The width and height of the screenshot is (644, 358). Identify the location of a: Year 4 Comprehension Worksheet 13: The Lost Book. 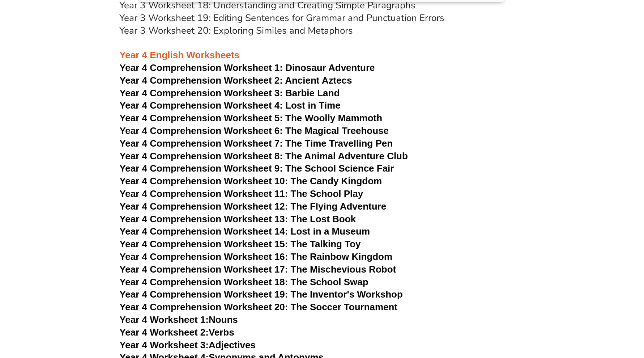
(238, 219).